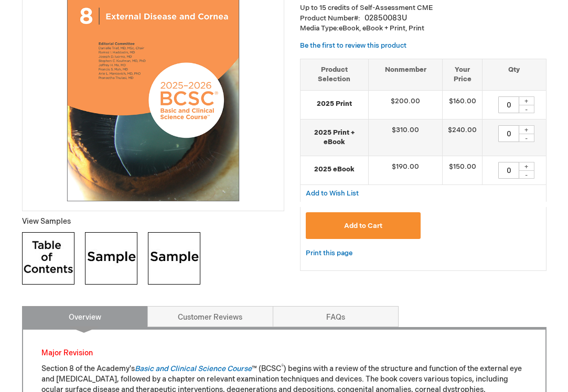 This screenshot has width=568, height=392. What do you see at coordinates (67, 352) in the screenshot?
I see `font: Major Revision` at bounding box center [67, 352].